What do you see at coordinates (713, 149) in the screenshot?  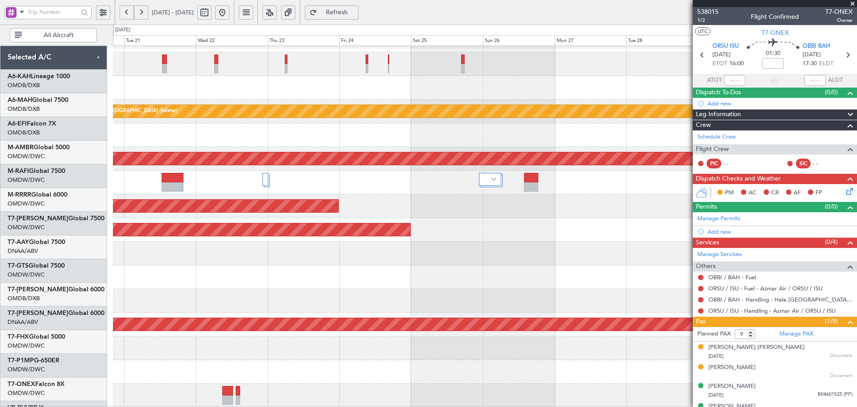 I see `span: Flight Crew` at bounding box center [713, 149].